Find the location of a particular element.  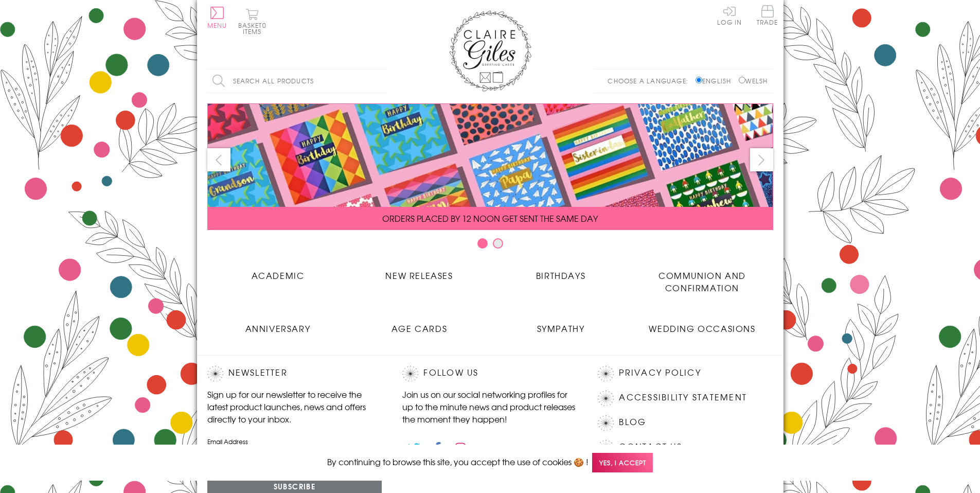

span: New Releases is located at coordinates (419, 276).